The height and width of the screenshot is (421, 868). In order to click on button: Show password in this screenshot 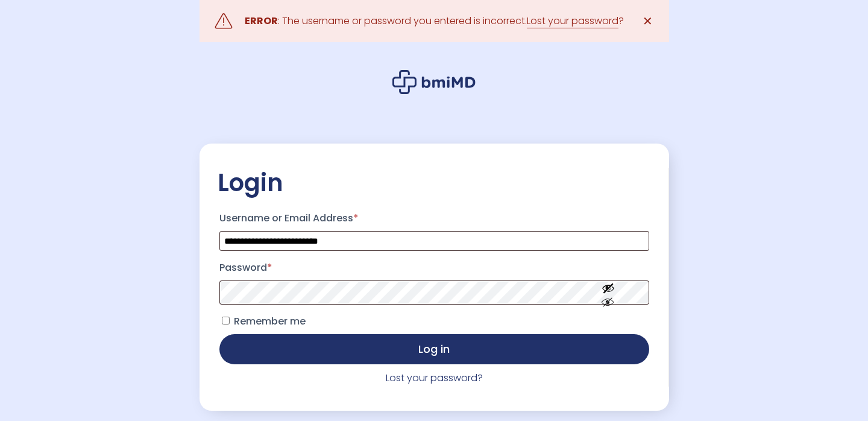, I will do `click(608, 292)`.